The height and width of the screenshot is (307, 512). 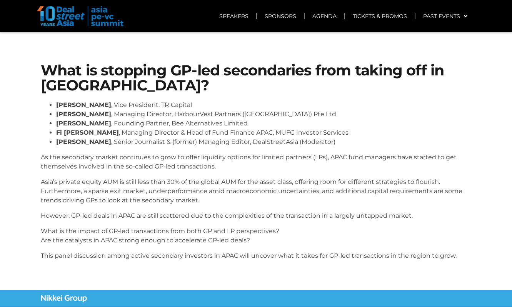 What do you see at coordinates (264, 142) in the screenshot?
I see `li: , Senior Journalist & (former) Managing Editor, DealStreetAsia (Moderator)` at bounding box center [264, 142].